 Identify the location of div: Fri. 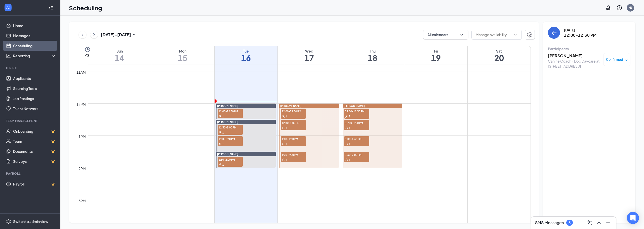
(436, 51).